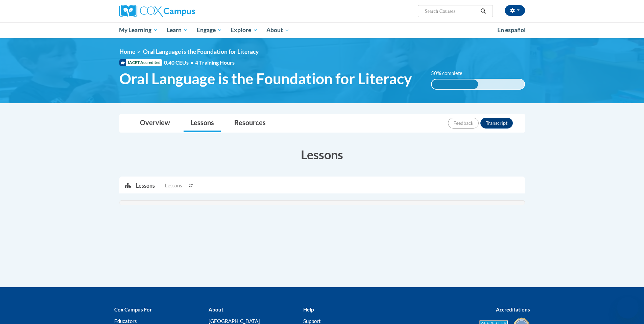 This screenshot has height=324, width=644. What do you see at coordinates (155, 123) in the screenshot?
I see `a: Overview` at bounding box center [155, 123].